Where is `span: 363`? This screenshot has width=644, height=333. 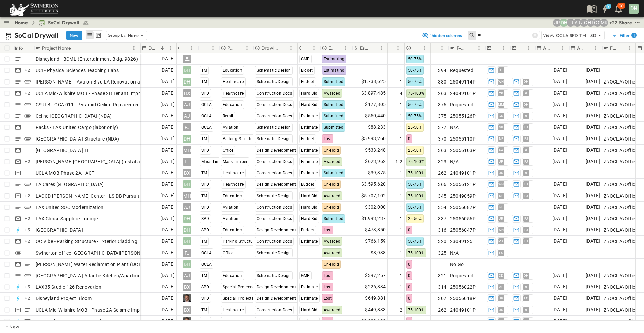
span: 363 is located at coordinates (442, 150).